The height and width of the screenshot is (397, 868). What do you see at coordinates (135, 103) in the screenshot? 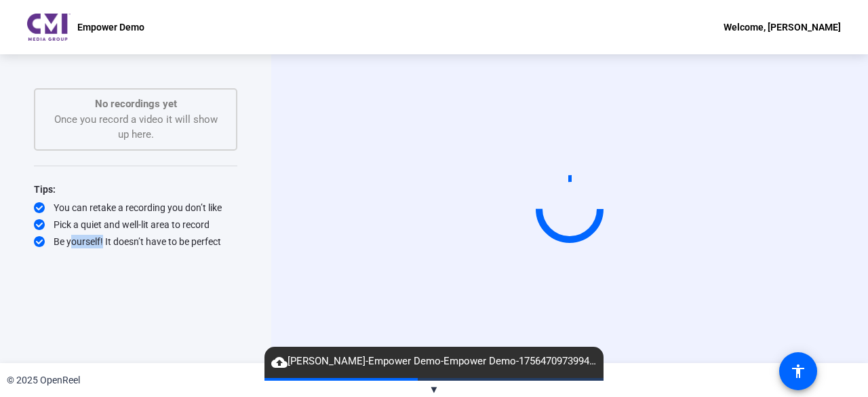
I see `p: No recordings yet` at bounding box center [135, 103].